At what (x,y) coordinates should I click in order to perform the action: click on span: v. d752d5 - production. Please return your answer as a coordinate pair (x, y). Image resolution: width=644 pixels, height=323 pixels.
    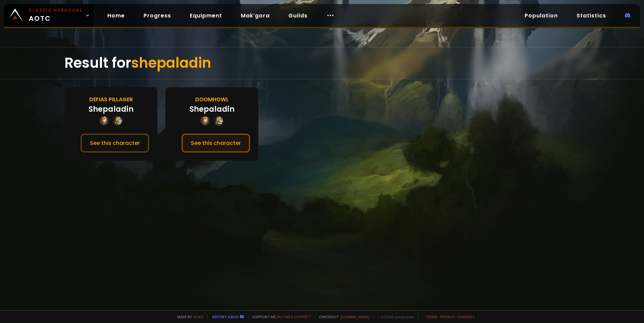
    Looking at the image, I should click on (393, 317).